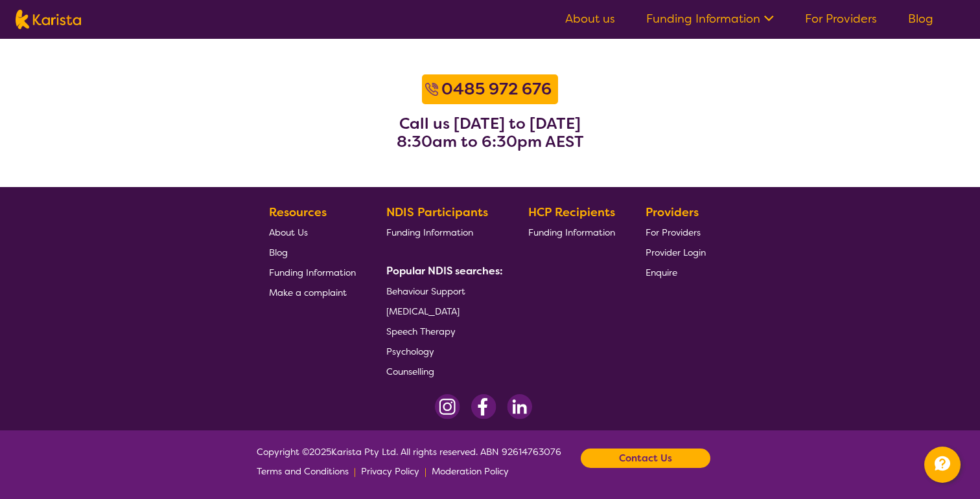 This screenshot has height=499, width=980. Describe the element at coordinates (590, 19) in the screenshot. I see `a: About us` at that location.